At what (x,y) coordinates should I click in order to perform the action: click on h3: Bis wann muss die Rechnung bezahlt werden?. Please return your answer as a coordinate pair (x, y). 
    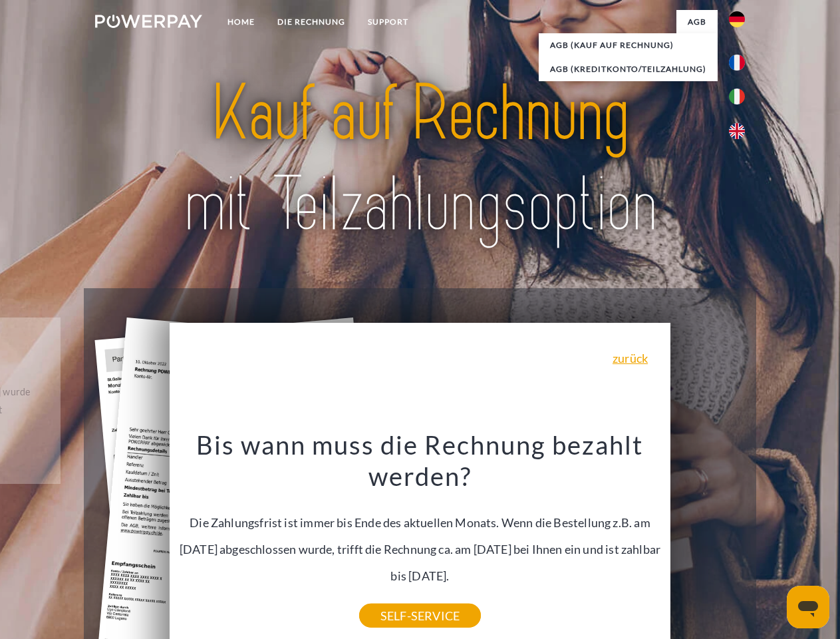
    Looking at the image, I should click on (420, 460).